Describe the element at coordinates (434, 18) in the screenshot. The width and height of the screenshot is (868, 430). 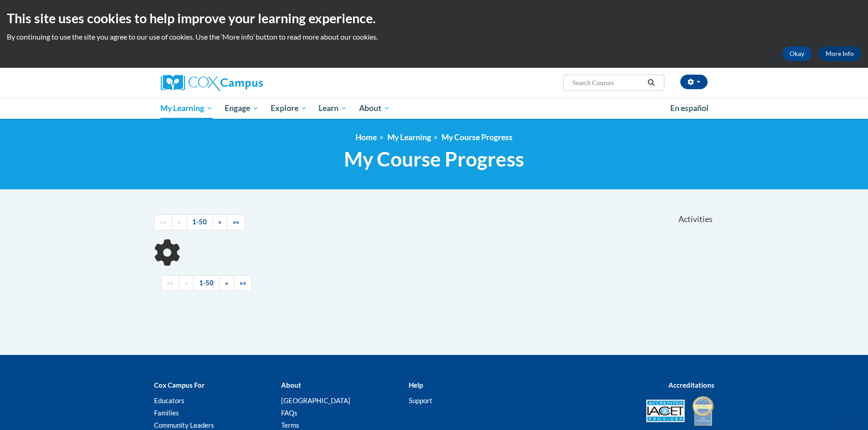
I see `h2: This site uses cookies to help improve your learning experience.` at that location.